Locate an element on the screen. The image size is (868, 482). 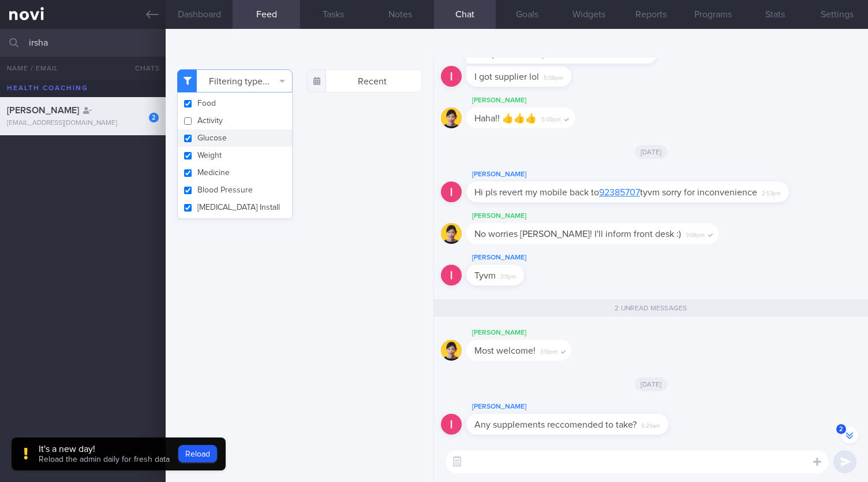
button: Medicine is located at coordinates (235, 173).